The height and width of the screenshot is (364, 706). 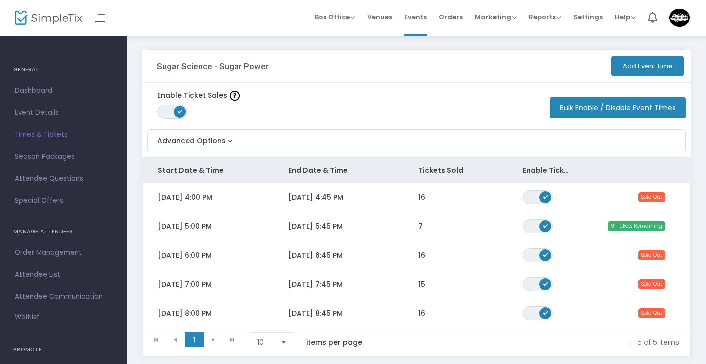 I want to click on span: Page 1, so click(x=194, y=340).